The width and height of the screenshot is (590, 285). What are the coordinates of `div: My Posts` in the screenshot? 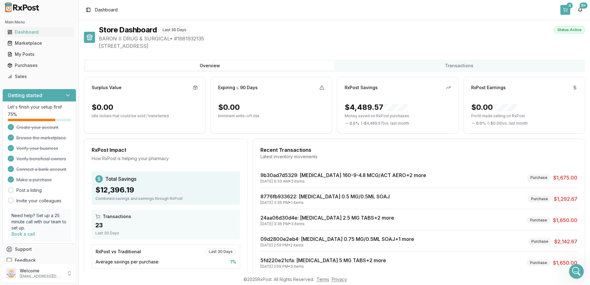 It's located at (39, 54).